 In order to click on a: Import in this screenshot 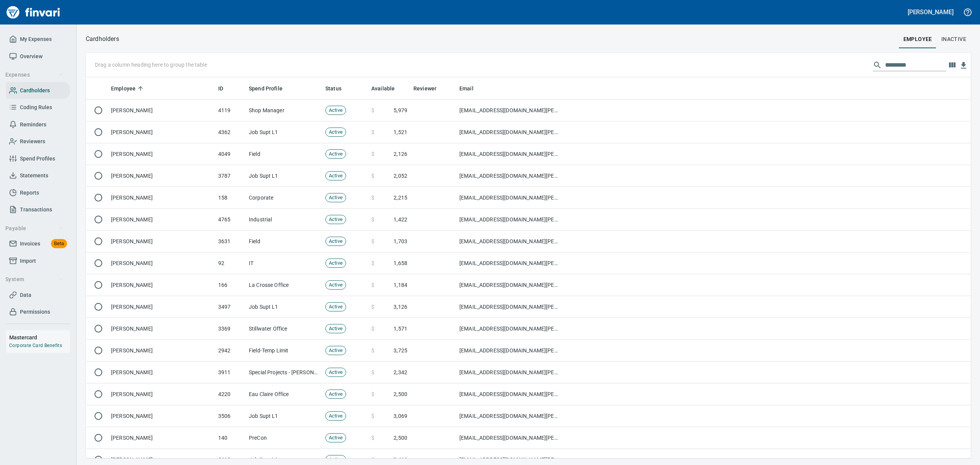, I will do `click(37, 261)`.